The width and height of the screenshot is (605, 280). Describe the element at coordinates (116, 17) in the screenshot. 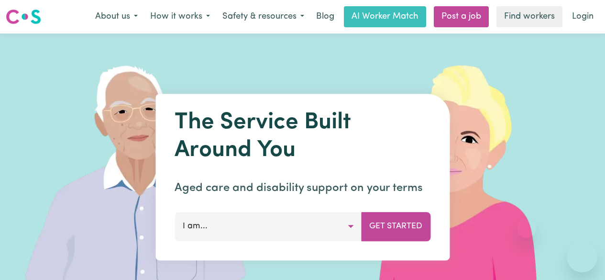

I see `button: About us` at that location.